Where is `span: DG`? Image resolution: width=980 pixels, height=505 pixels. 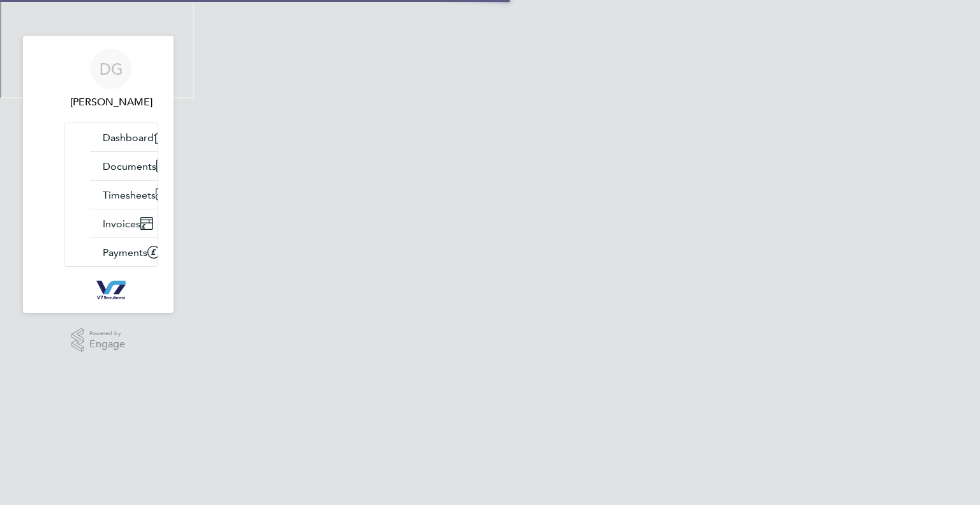
span: DG is located at coordinates (111, 69).